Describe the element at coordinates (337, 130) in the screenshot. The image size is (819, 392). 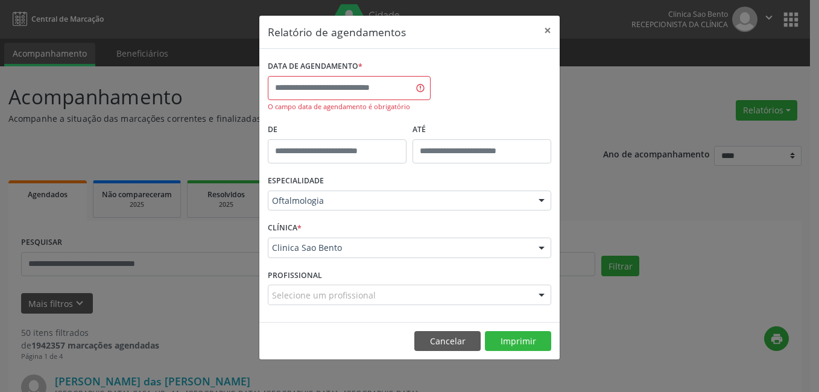
I see `label: De` at that location.